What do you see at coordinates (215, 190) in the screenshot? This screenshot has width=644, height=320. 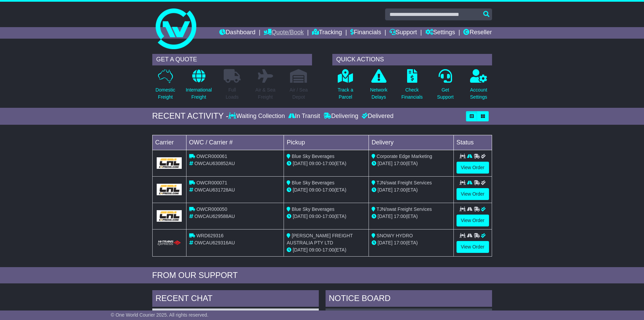 I see `span: OWCAU631728AU` at bounding box center [215, 190].